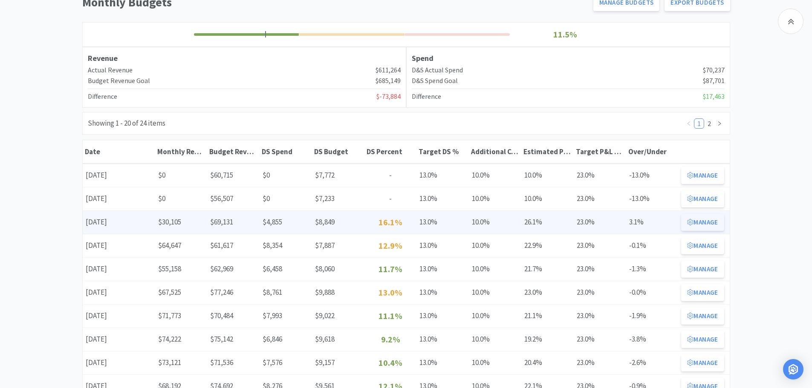  What do you see at coordinates (547, 152) in the screenshot?
I see `div: Estimated P&L COS %` at bounding box center [547, 152].